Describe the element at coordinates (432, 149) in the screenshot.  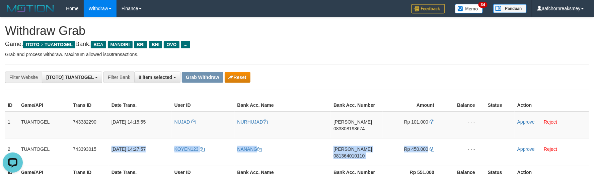
I see `a: Copy 450000 to clipboard` at that location.